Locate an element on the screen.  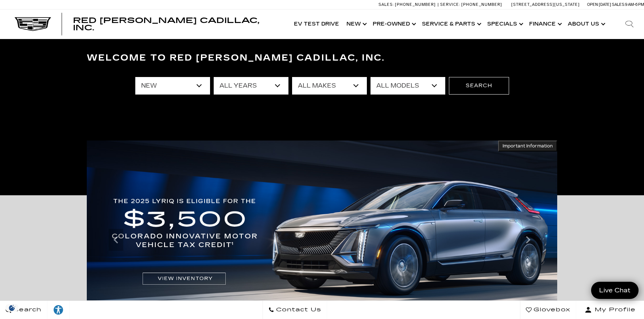
img: Cadillac Dark Logo with Cadillac White Text is located at coordinates (33, 24).